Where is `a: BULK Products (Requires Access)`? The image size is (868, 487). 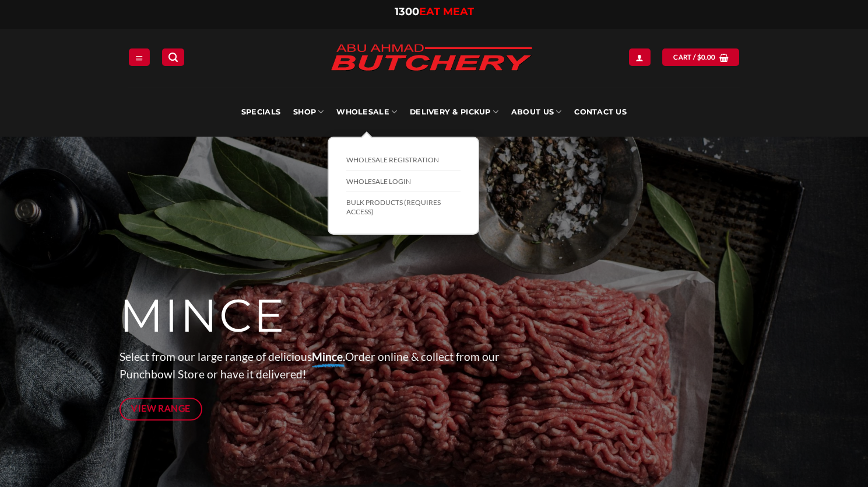
a: BULK Products (Requires Access) is located at coordinates (404, 206).